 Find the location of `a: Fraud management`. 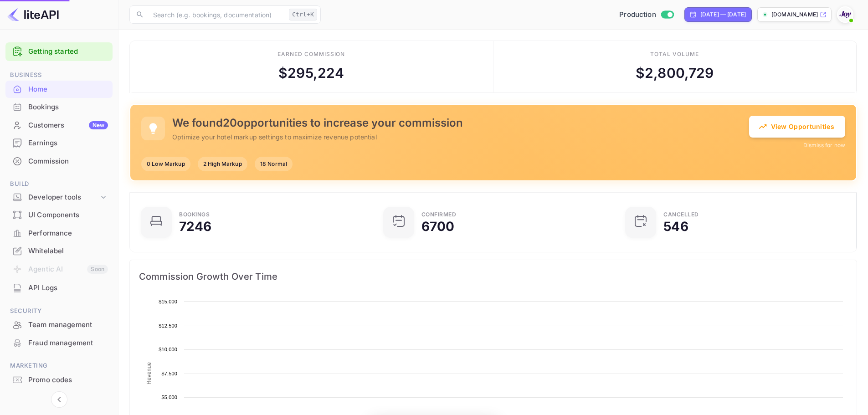

a: Fraud management is located at coordinates (59, 343).